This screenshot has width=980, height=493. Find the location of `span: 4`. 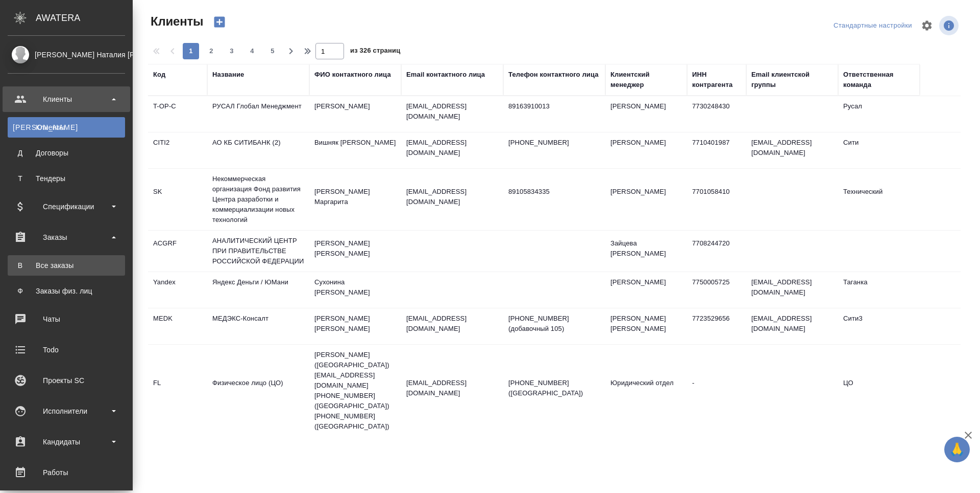

span: 4 is located at coordinates (253, 51).